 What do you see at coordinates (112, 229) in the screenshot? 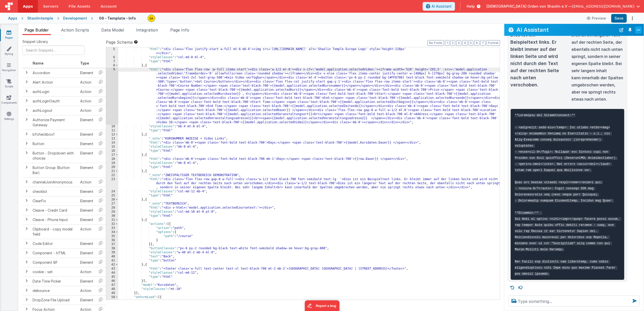
I see `div: 33` at bounding box center [112, 229].